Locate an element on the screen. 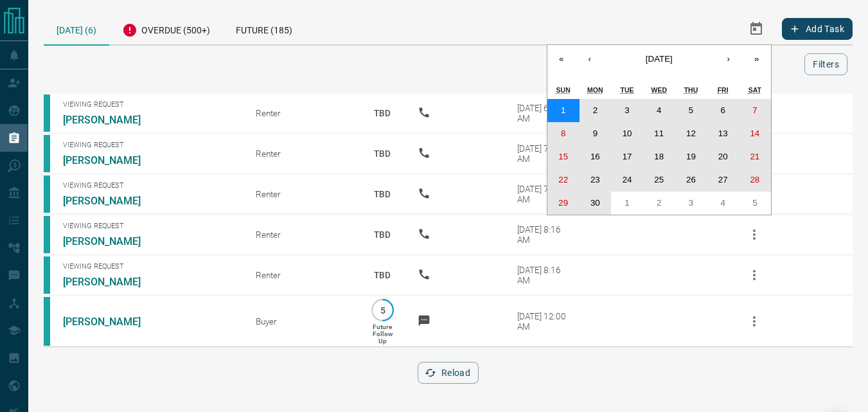 The image size is (868, 412). abbr: June 23, 2025 is located at coordinates (595, 179).